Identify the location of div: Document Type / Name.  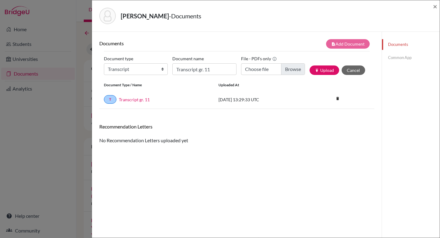
(156, 85).